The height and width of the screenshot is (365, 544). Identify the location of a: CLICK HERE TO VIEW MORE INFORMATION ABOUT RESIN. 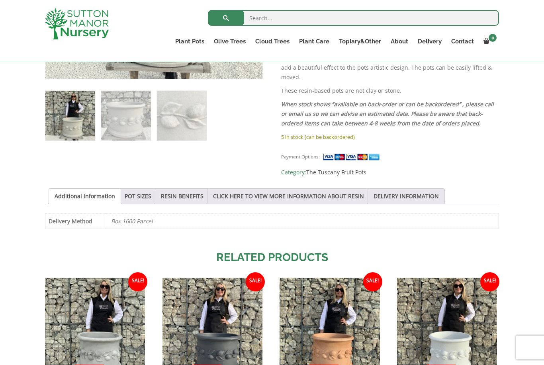
(288, 196).